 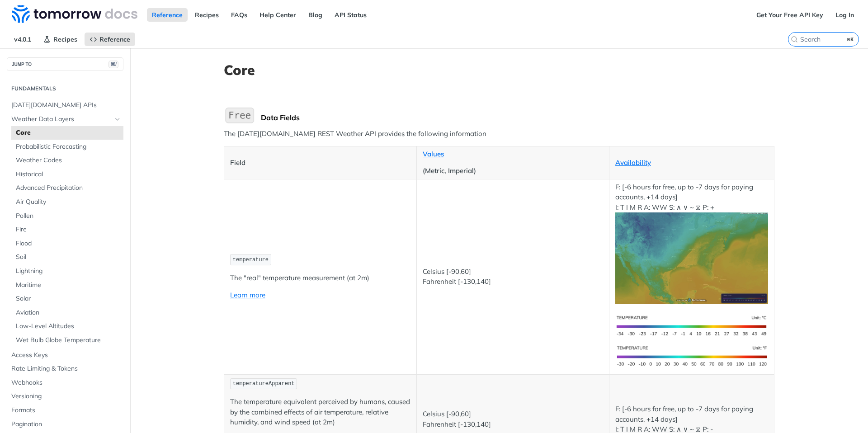 I want to click on a: Access Keys, so click(x=65, y=355).